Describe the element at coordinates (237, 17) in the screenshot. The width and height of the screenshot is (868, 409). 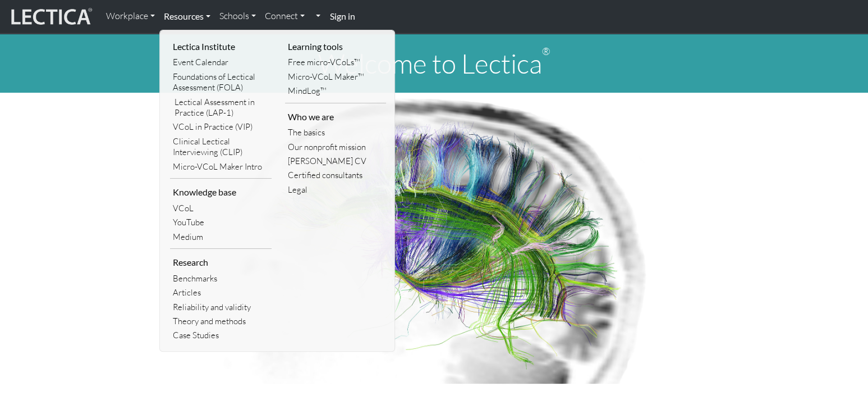
I see `a: Schools` at that location.